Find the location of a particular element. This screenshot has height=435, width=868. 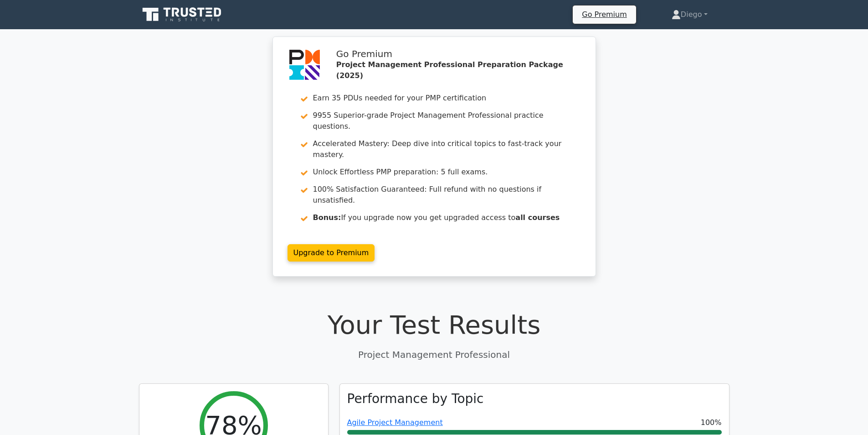

a: Diego is located at coordinates (689, 15).